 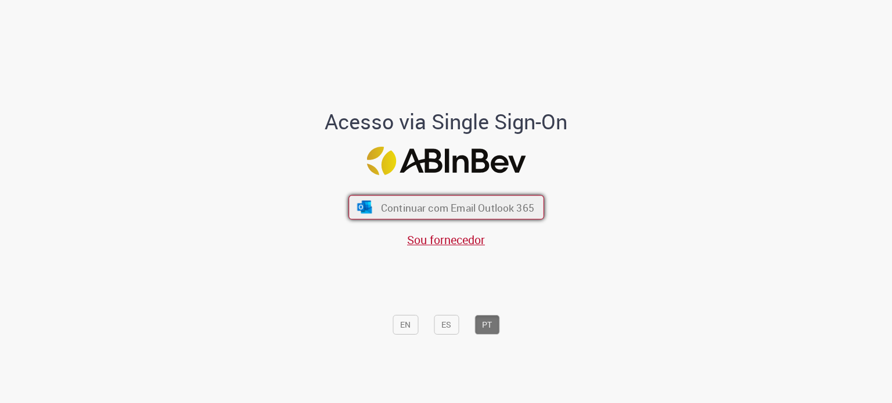 I want to click on img: ícone Azure/Microsoft 360, so click(x=364, y=208).